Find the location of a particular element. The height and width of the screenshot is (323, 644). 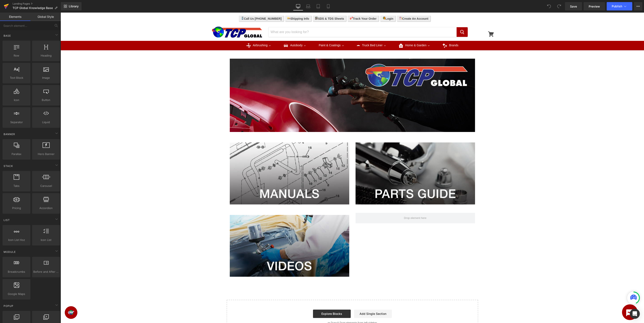

img: checklist.svg is located at coordinates (256, 5).